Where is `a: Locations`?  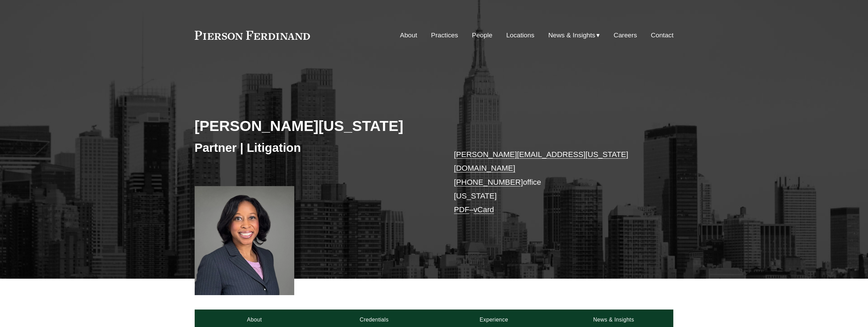 a: Locations is located at coordinates (520, 35).